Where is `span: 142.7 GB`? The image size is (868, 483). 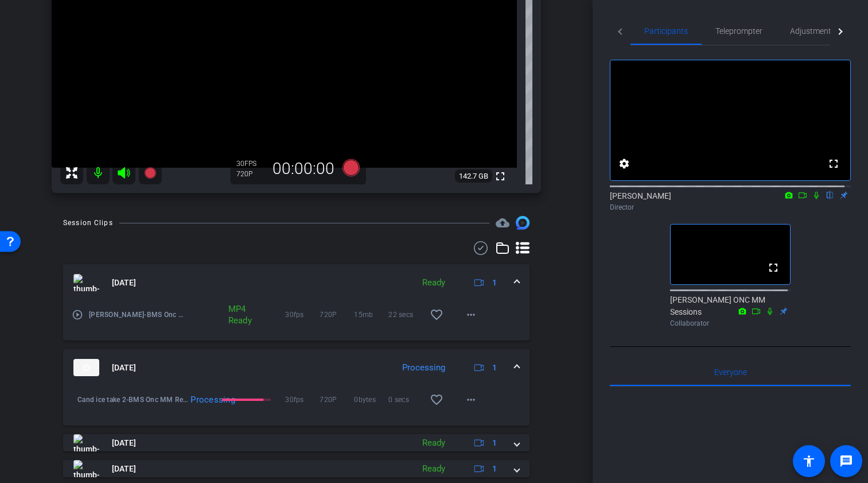
span: 142.7 GB is located at coordinates (473, 176).